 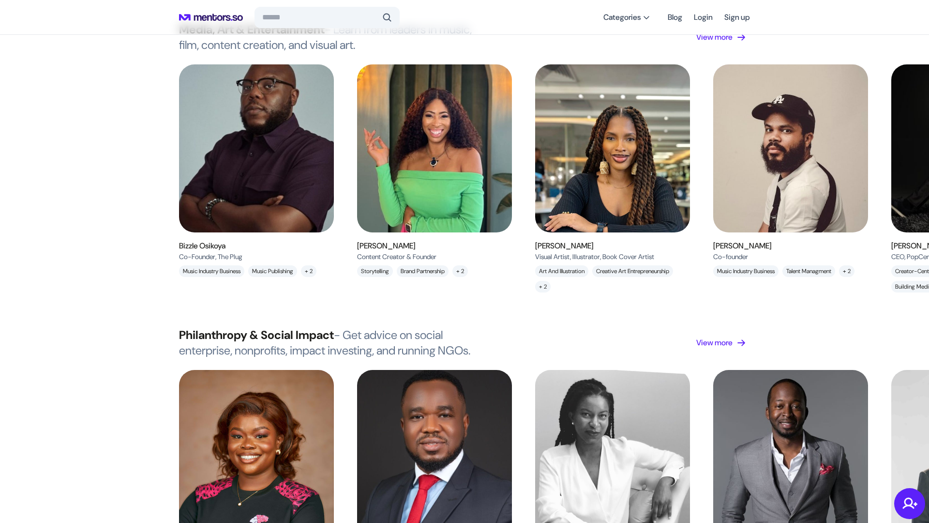 I want to click on img: Asa Asika, so click(x=791, y=148).